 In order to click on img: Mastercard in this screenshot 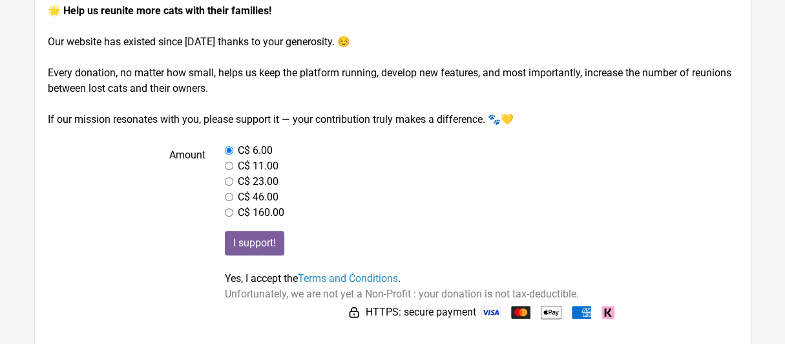, I will do `click(521, 312)`.